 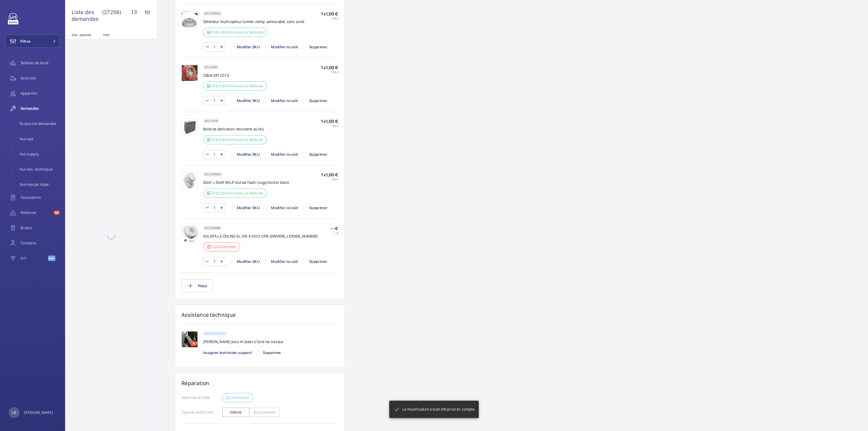 What do you see at coordinates (240, 398) in the screenshot?
I see `p: À effectuer` at bounding box center [240, 398].